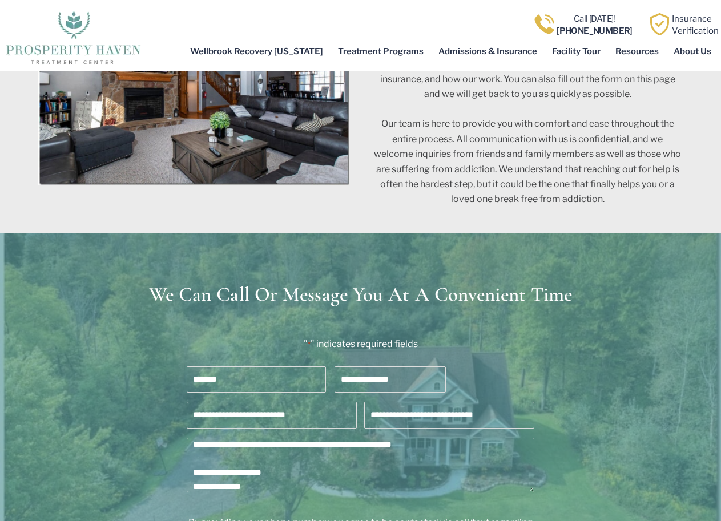  Describe the element at coordinates (381, 51) in the screenshot. I see `a: Treatment Programs` at that location.